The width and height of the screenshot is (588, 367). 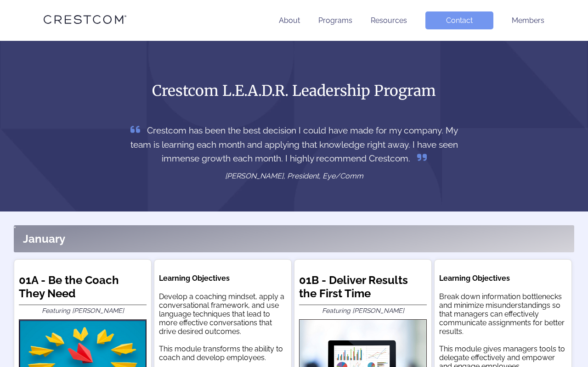 What do you see at coordinates (44, 239) in the screenshot?
I see `h2: January` at bounding box center [44, 239].